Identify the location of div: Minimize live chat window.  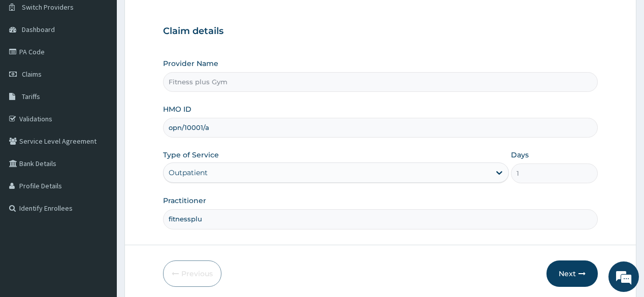
(179, 18).